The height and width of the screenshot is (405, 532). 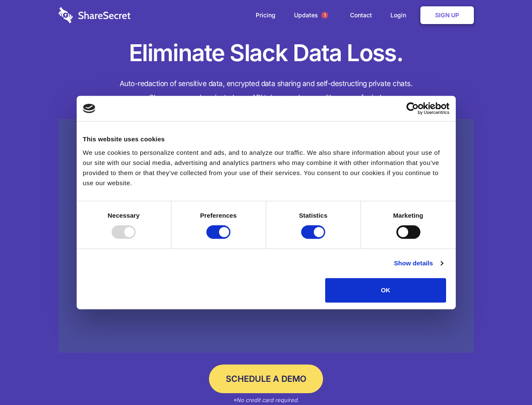 I want to click on a: Sign Up, so click(x=447, y=15).